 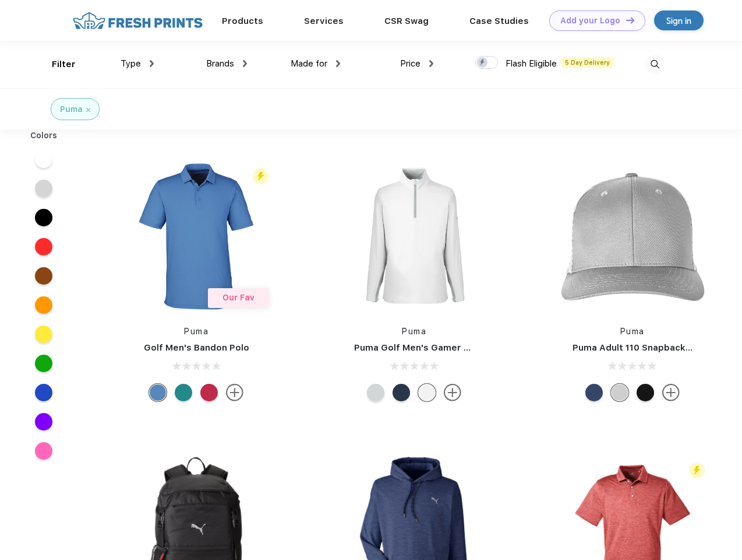 I want to click on span: Type, so click(x=130, y=63).